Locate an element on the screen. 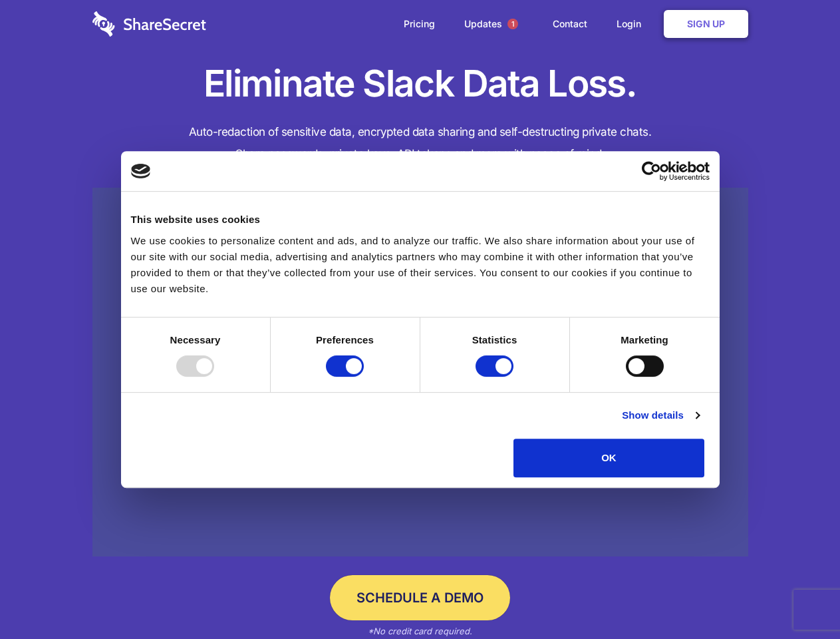 The image size is (840, 639). a: Sign Up is located at coordinates (705, 24).